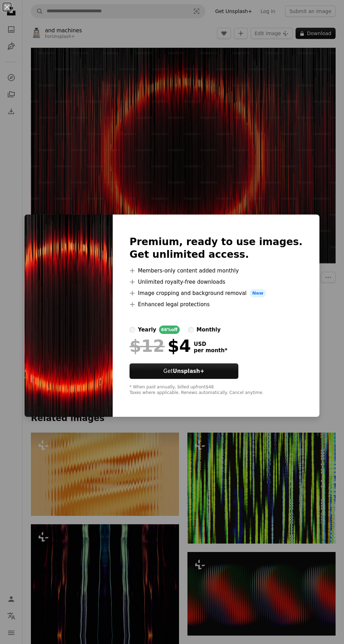  I want to click on span: per month *, so click(211, 350).